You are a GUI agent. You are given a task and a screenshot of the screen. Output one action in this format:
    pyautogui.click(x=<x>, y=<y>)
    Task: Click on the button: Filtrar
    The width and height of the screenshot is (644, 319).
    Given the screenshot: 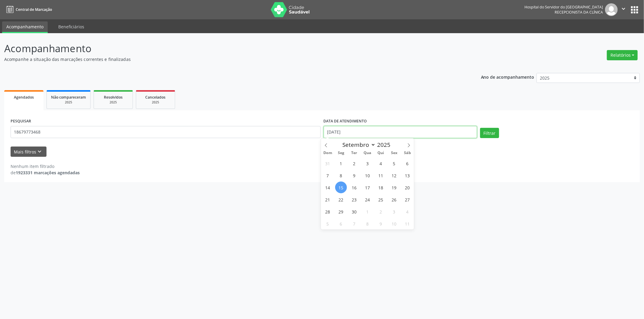 What is the action you would take?
    pyautogui.click(x=490, y=133)
    